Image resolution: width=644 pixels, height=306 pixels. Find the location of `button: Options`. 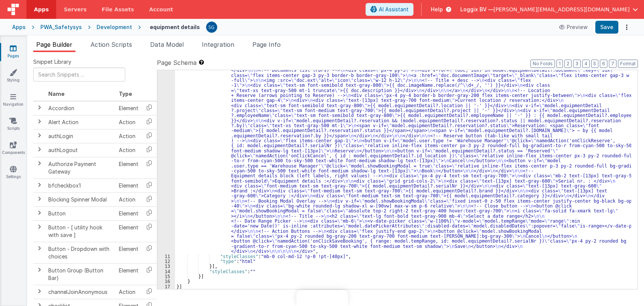

button: Options is located at coordinates (626, 27).